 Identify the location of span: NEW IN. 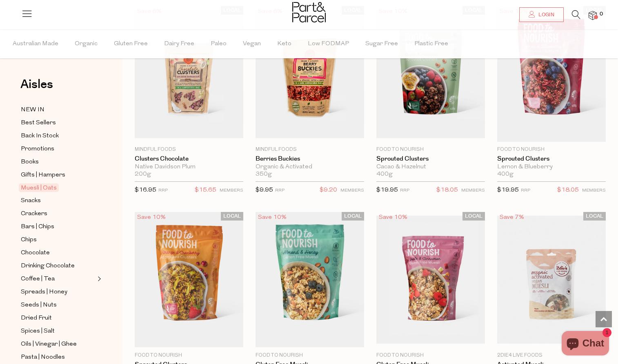
(32, 110).